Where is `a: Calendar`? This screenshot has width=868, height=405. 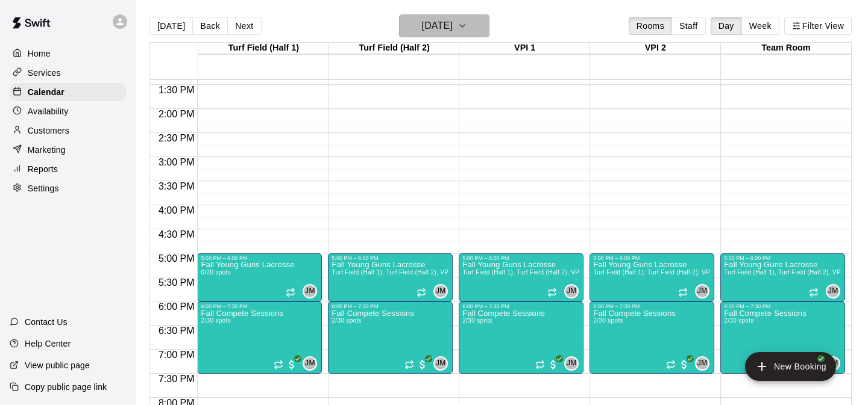
a: Calendar is located at coordinates (68, 93).